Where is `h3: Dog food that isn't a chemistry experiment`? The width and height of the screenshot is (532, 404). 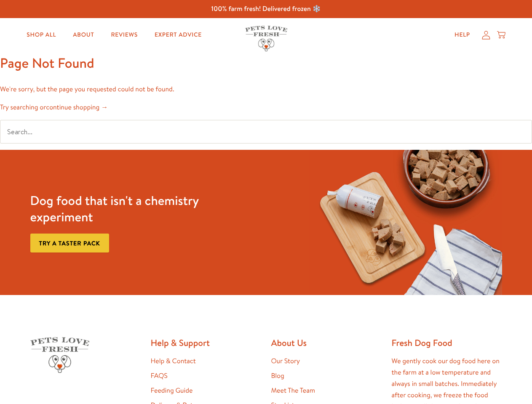
h3: Dog food that isn't a chemistry experiment is located at coordinates (126, 209).